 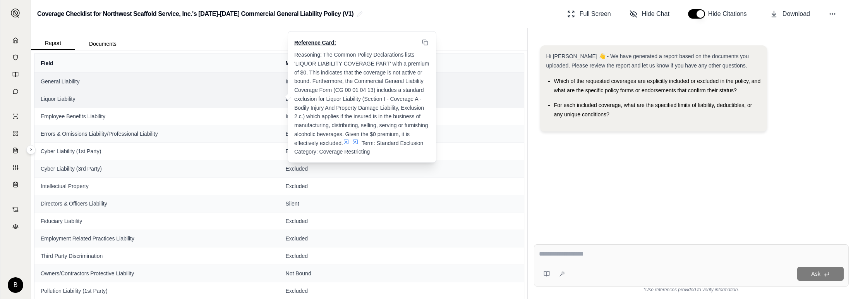 I want to click on a: Chat, so click(x=15, y=91).